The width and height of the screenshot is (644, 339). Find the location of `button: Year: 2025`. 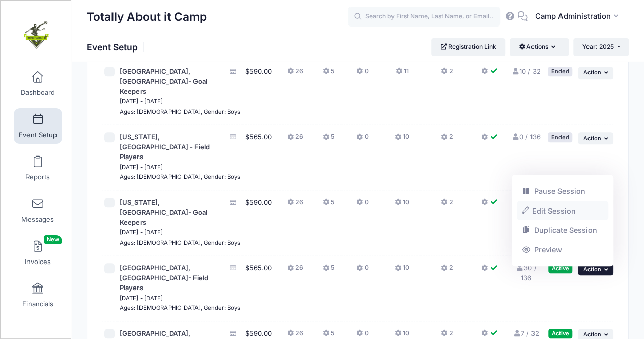

button: Year: 2025 is located at coordinates (601, 47).